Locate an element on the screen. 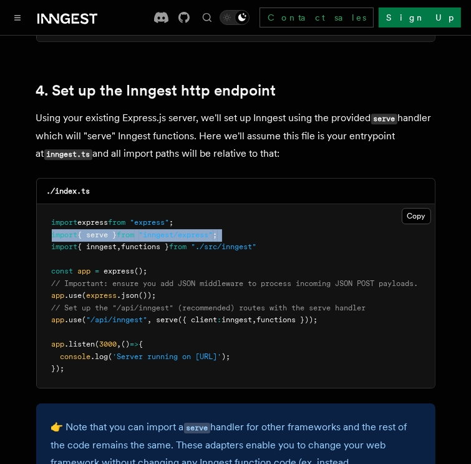 The height and width of the screenshot is (464, 471). a: Sign Up is located at coordinates (420, 17).